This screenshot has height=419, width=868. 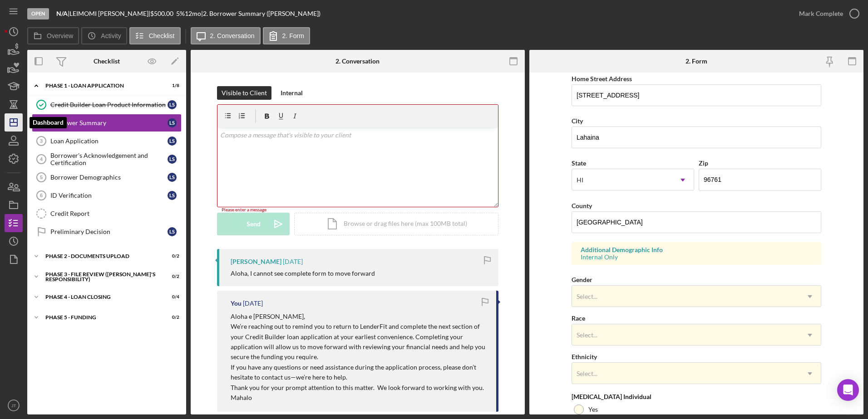 I want to click on div: Borrower Summary, so click(x=109, y=123).